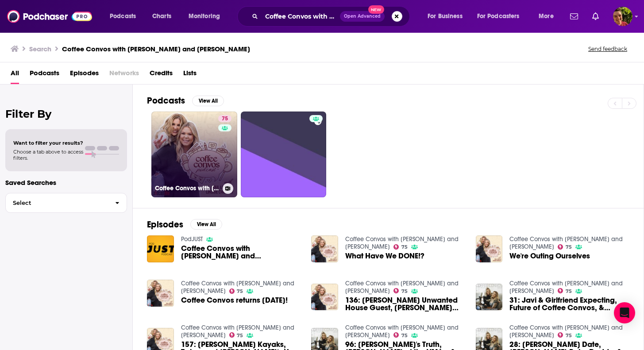  I want to click on img: What Have We DONE!?, so click(324, 249).